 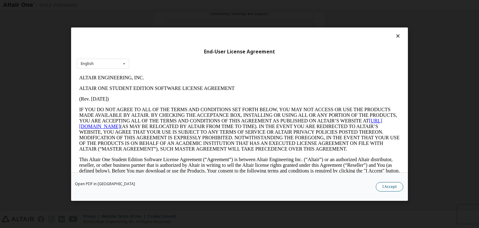 What do you see at coordinates (87, 64) in the screenshot?
I see `div: English` at bounding box center [87, 64].